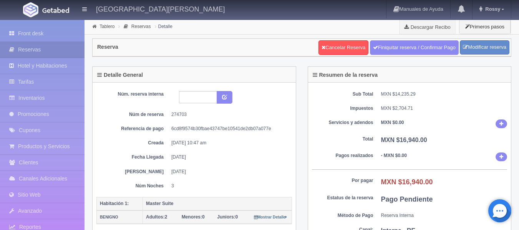 Image resolution: width=519 pixels, height=230 pixels. What do you see at coordinates (428, 27) in the screenshot?
I see `a: Descargar Recibo` at bounding box center [428, 27].